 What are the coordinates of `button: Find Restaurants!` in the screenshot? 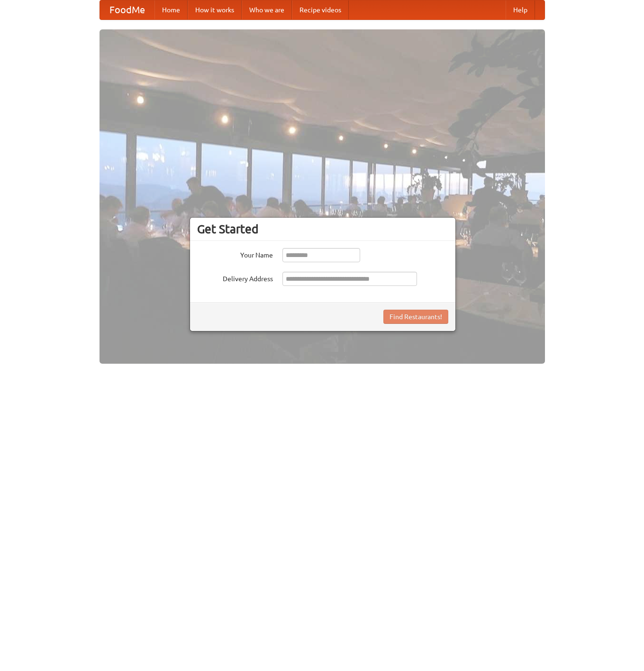 It's located at (416, 316).